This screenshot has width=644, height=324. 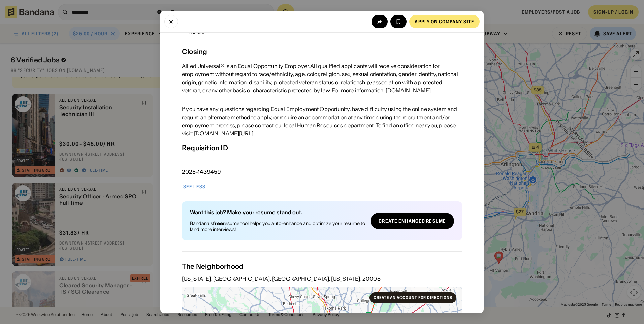 I want to click on div: See less, so click(x=194, y=187).